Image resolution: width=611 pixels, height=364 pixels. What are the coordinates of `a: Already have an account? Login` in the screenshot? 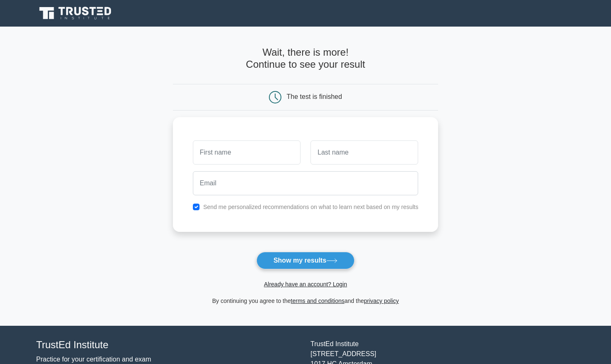 It's located at (306, 284).